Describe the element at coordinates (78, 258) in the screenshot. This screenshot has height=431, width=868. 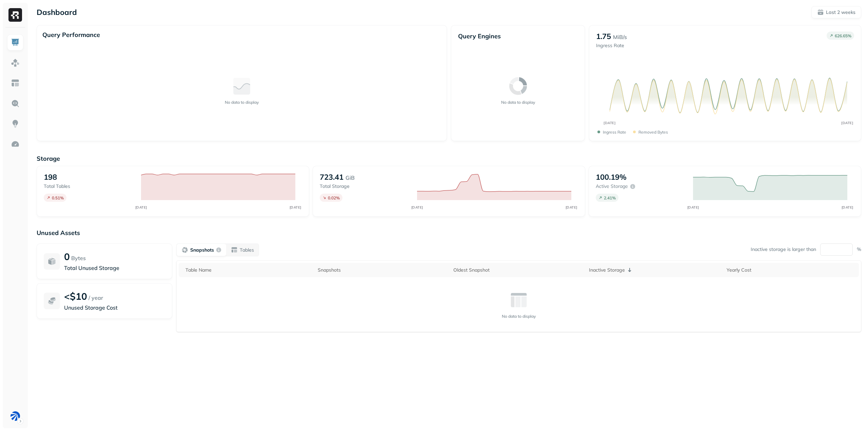
I see `p: Bytes` at that location.